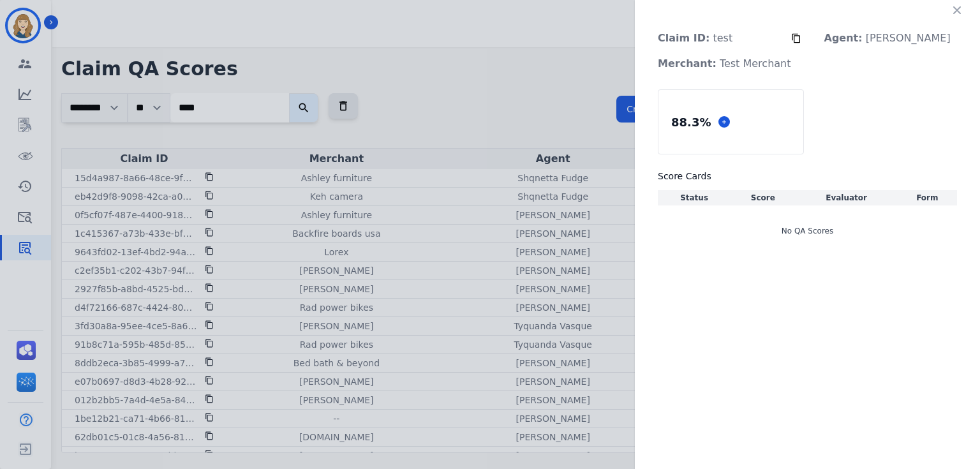 Image resolution: width=980 pixels, height=469 pixels. I want to click on p: test, so click(695, 38).